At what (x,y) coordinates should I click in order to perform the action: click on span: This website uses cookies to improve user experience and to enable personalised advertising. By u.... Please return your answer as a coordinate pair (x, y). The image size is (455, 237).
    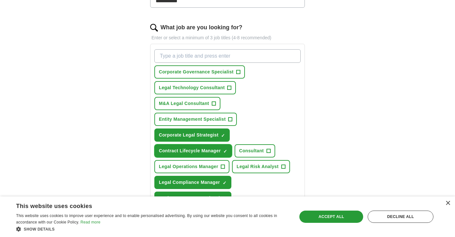
    Looking at the image, I should click on (147, 219).